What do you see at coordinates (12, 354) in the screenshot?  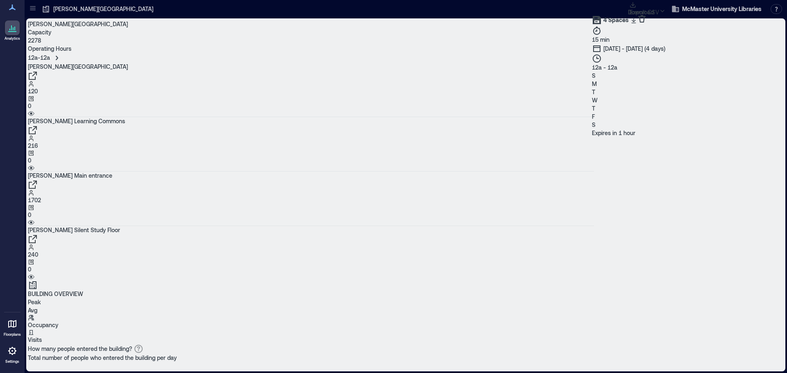 I see `a: Settings` at bounding box center [12, 354].